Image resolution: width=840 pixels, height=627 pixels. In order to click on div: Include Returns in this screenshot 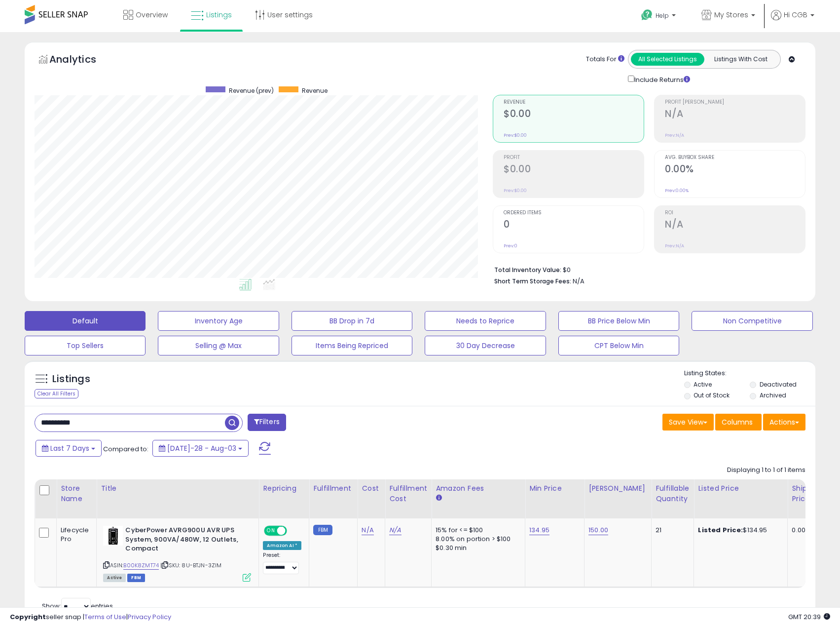, I will do `click(661, 79)`.